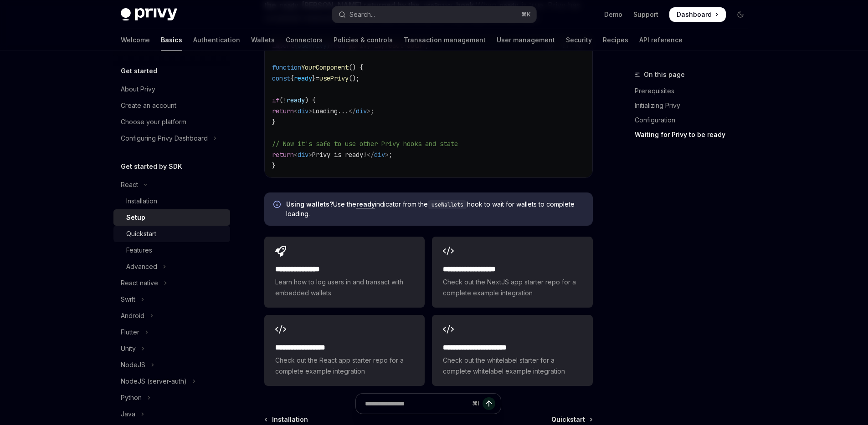 The height and width of the screenshot is (425, 868). What do you see at coordinates (645, 15) in the screenshot?
I see `a: Support` at bounding box center [645, 15].